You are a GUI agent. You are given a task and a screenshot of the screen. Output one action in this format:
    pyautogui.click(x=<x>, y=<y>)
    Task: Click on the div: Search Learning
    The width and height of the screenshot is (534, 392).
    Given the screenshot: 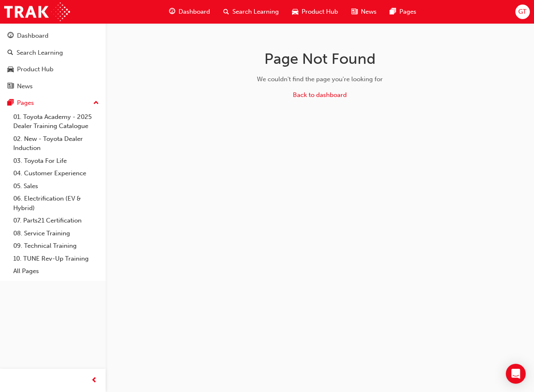 What is the action you would take?
    pyautogui.click(x=39, y=52)
    